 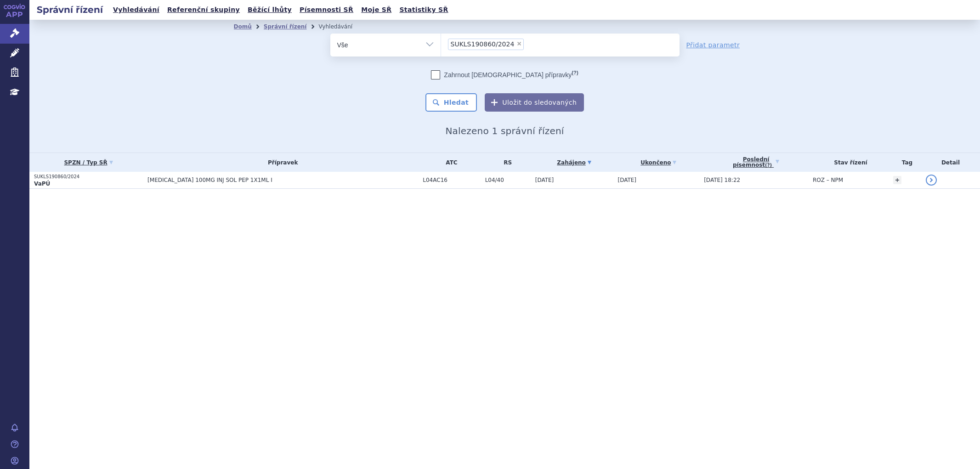 I want to click on strong: VaPÚ, so click(x=42, y=184).